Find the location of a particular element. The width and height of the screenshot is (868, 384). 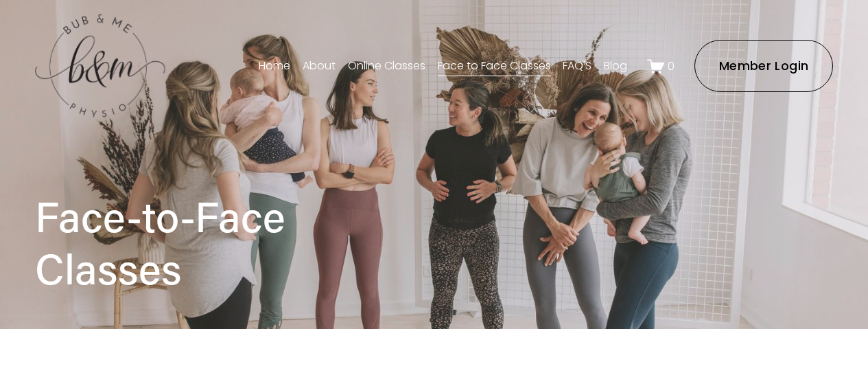

a: Home is located at coordinates (274, 66).